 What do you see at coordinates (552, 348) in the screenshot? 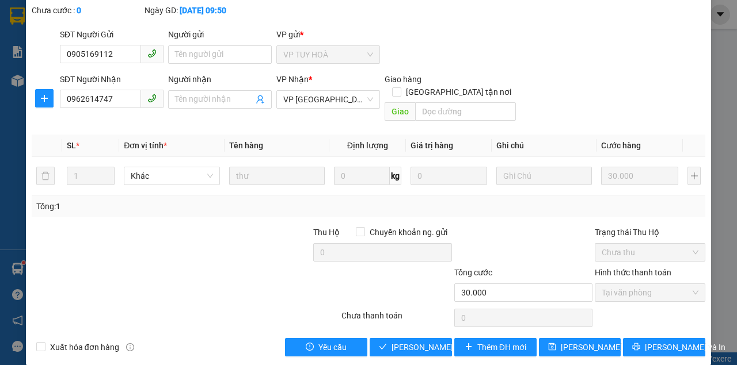
I see `span: save` at bounding box center [552, 348].